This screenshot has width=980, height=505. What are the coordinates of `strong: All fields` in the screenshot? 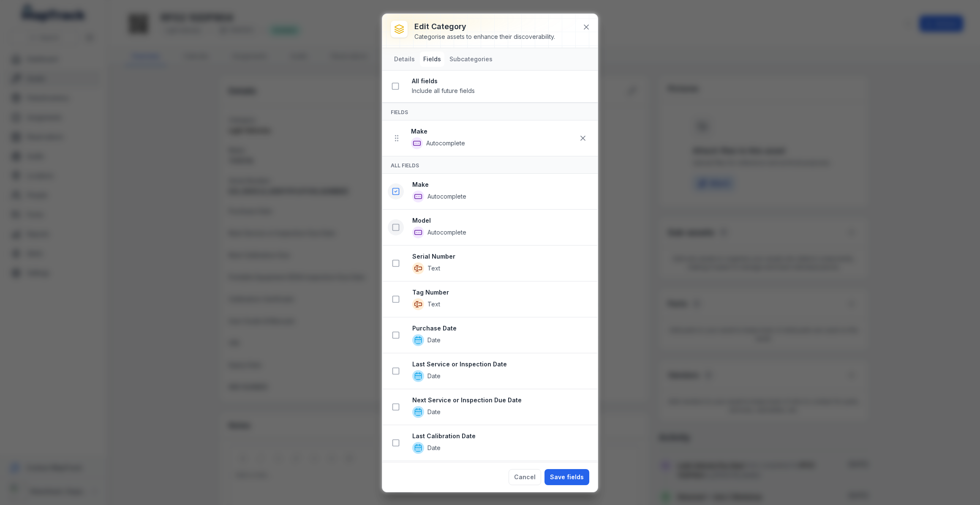 It's located at (501, 81).